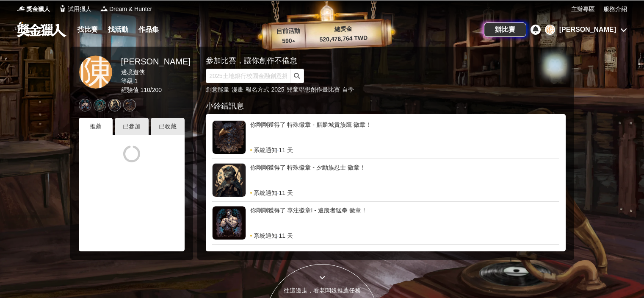  Describe the element at coordinates (127, 81) in the screenshot. I see `span: 等級` at that location.